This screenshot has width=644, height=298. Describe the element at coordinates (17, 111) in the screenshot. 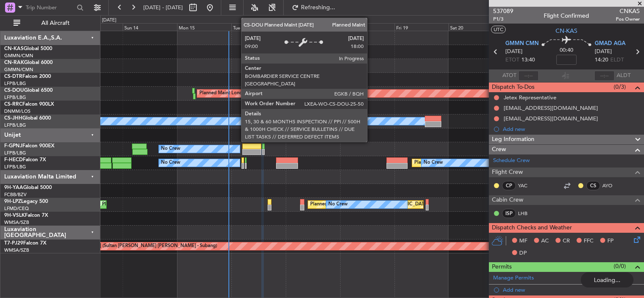

I see `a: DNMM/LOS` at that location.